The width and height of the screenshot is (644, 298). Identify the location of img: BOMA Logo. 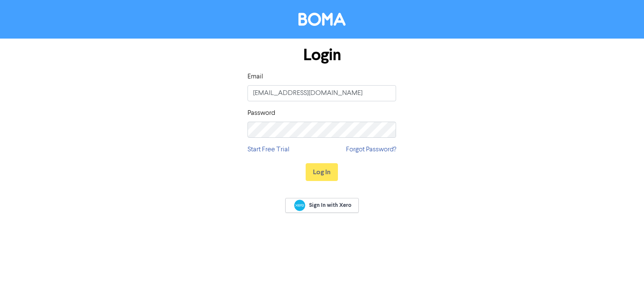
(321, 19).